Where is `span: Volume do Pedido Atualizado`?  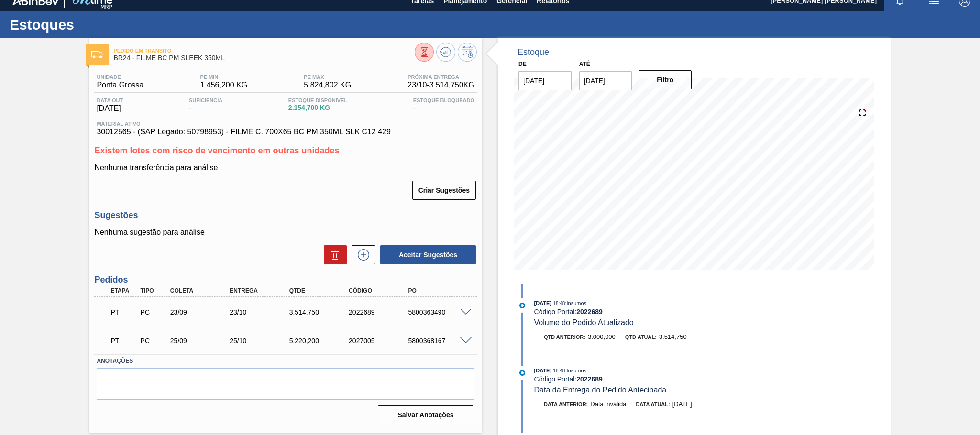
span: Volume do Pedido Atualizado is located at coordinates (584, 322).